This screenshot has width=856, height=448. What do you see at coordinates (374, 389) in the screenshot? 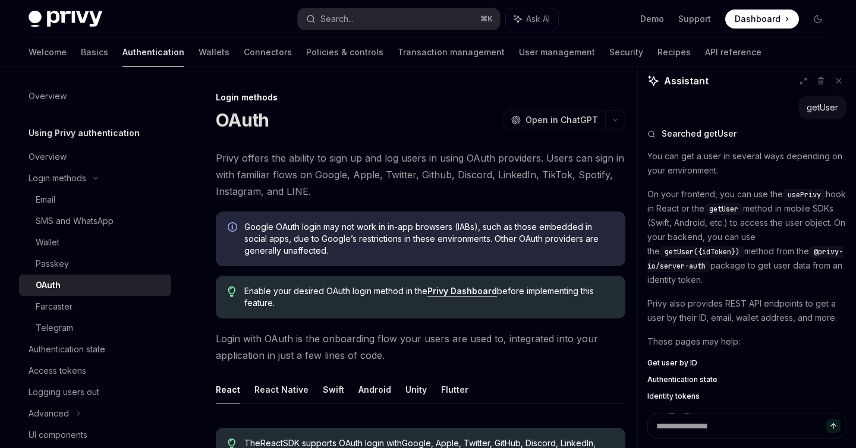
I see `button: Android` at bounding box center [374, 389].